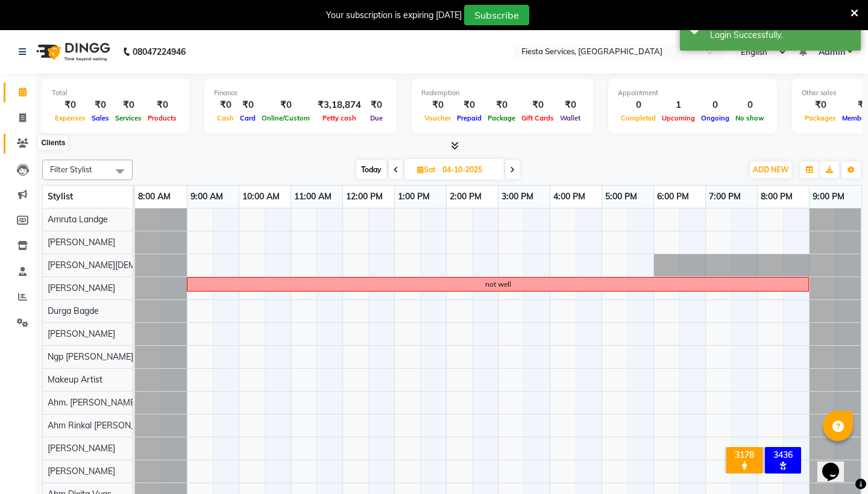  What do you see at coordinates (828, 197) in the screenshot?
I see `a: 9:00 PM` at bounding box center [828, 197].